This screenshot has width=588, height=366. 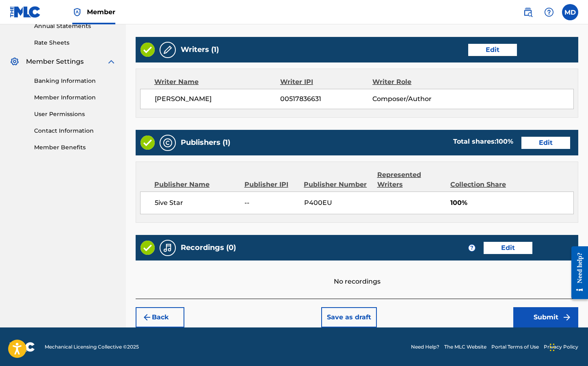 I want to click on img: Member Settings, so click(x=15, y=62).